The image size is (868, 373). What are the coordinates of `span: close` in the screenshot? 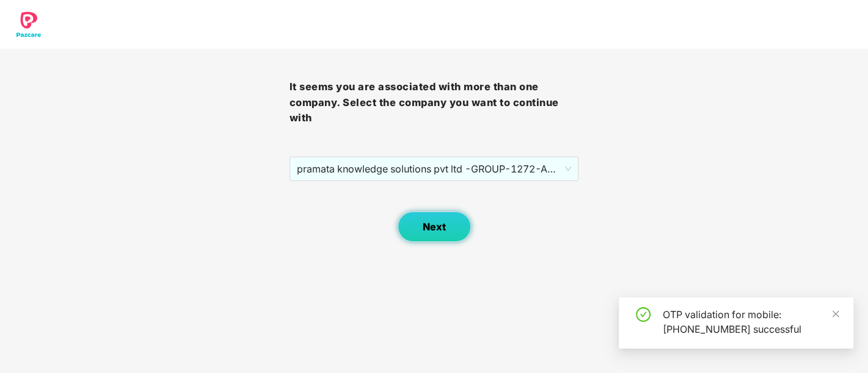 It's located at (835, 314).